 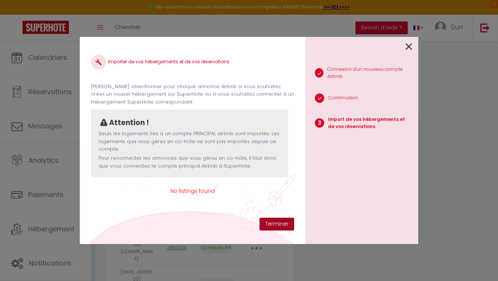 I want to click on button: Terminer, so click(x=277, y=224).